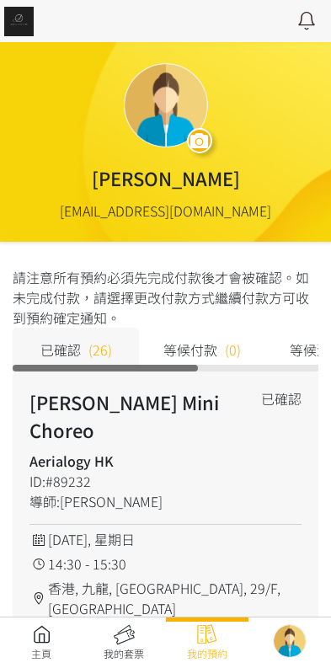 The height and width of the screenshot is (668, 331). Describe the element at coordinates (281, 399) in the screenshot. I see `div: 已確認` at that location.